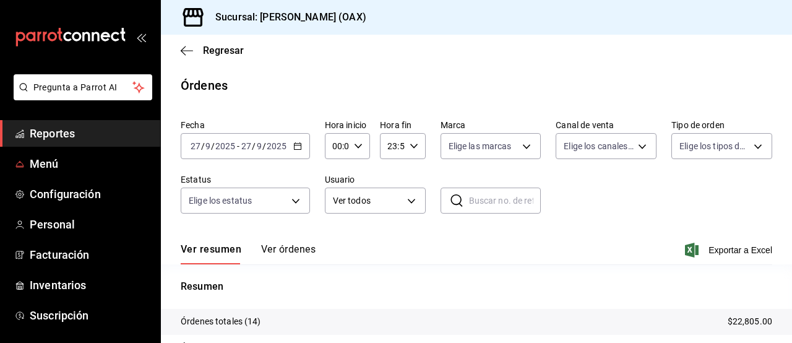  What do you see at coordinates (606, 125) in the screenshot?
I see `label: Canal de venta` at bounding box center [606, 125].